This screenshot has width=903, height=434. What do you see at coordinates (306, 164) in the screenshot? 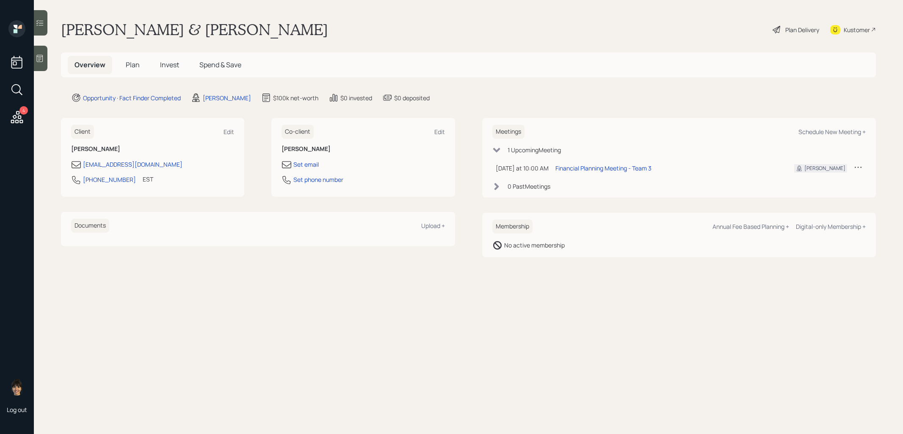
I see `div: Set email` at bounding box center [306, 164].